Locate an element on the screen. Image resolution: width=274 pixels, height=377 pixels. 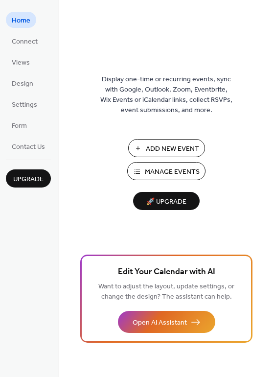
button: 🚀 Upgrade is located at coordinates (166, 201).